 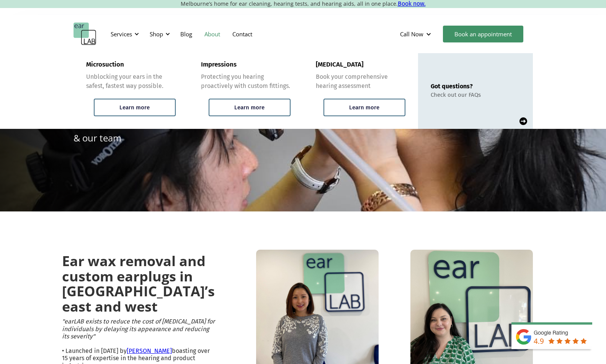 I want to click on a: ImpressionsProtecting you hearing proactively with custom fittings.Learn more, so click(x=246, y=91).